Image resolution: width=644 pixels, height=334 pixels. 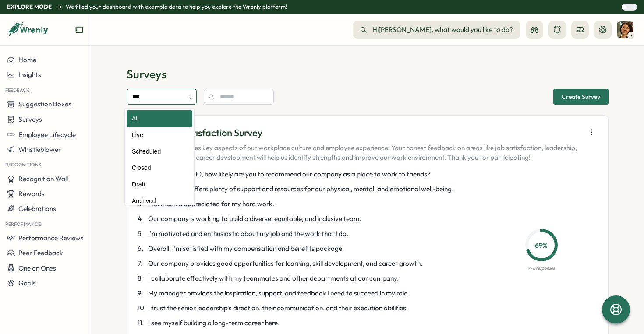 I want to click on span: Employee Lifecycle, so click(x=47, y=134).